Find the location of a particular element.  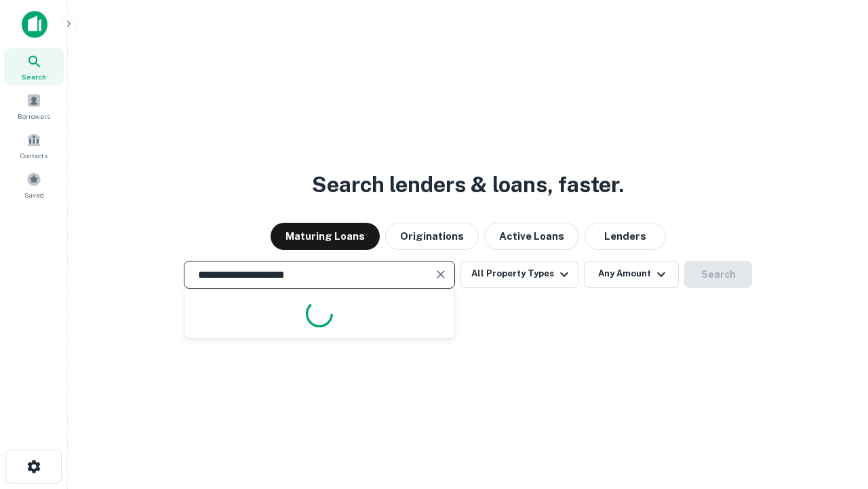

button: Active Loans is located at coordinates (531, 237).